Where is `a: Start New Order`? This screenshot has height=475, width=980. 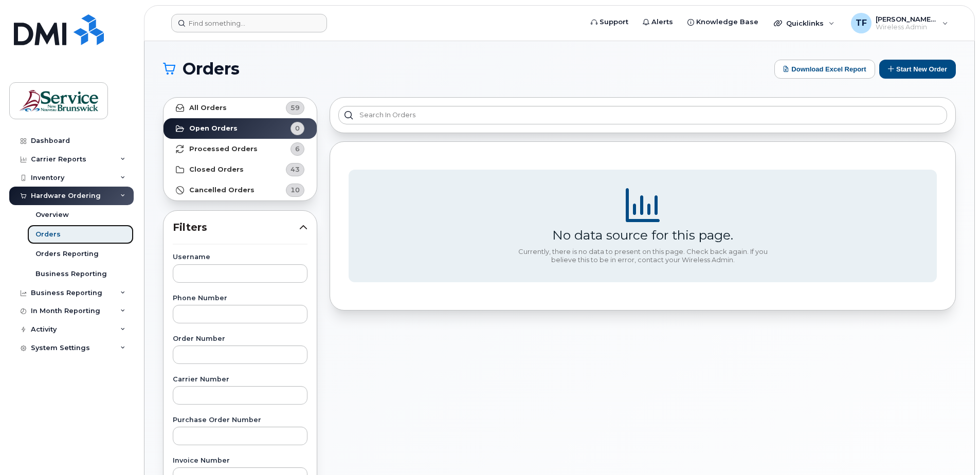 a: Start New Order is located at coordinates (918, 69).